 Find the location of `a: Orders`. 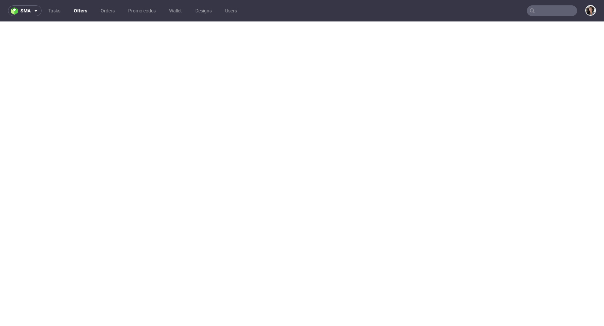

a: Orders is located at coordinates (108, 11).